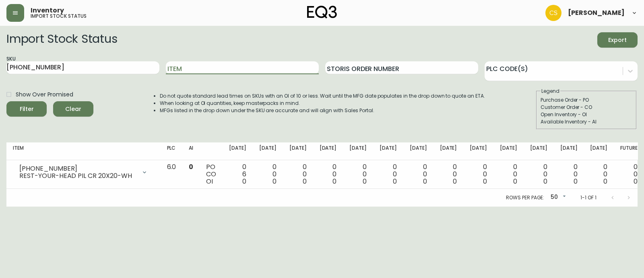  Describe the element at coordinates (322, 12) in the screenshot. I see `img: logo` at that location.